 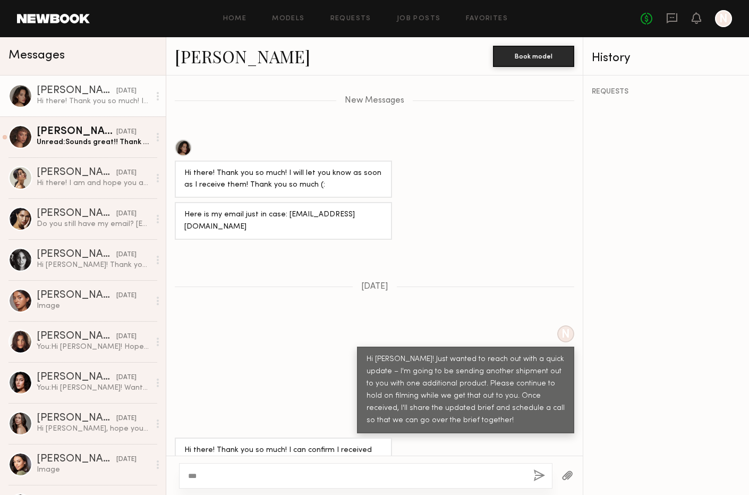 I want to click on span: Messages, so click(x=37, y=55).